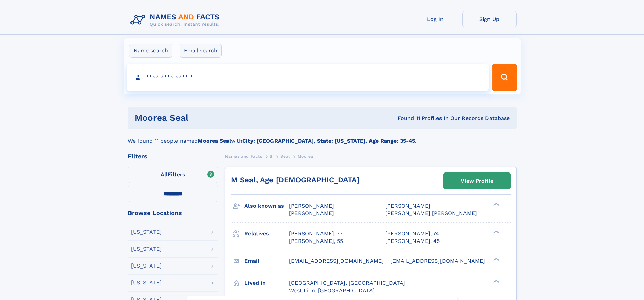 This screenshot has height=300, width=644. What do you see at coordinates (477, 181) in the screenshot?
I see `div: View Profile` at bounding box center [477, 181].